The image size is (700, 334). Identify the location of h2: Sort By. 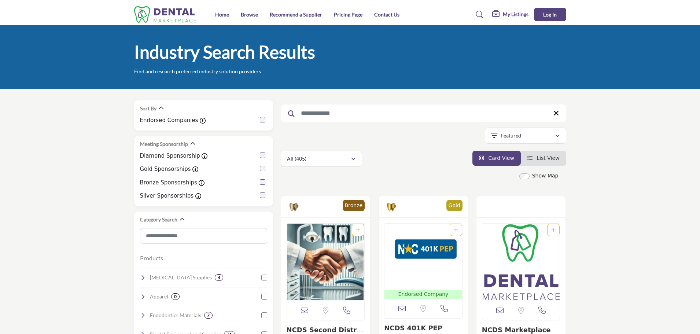
(148, 108).